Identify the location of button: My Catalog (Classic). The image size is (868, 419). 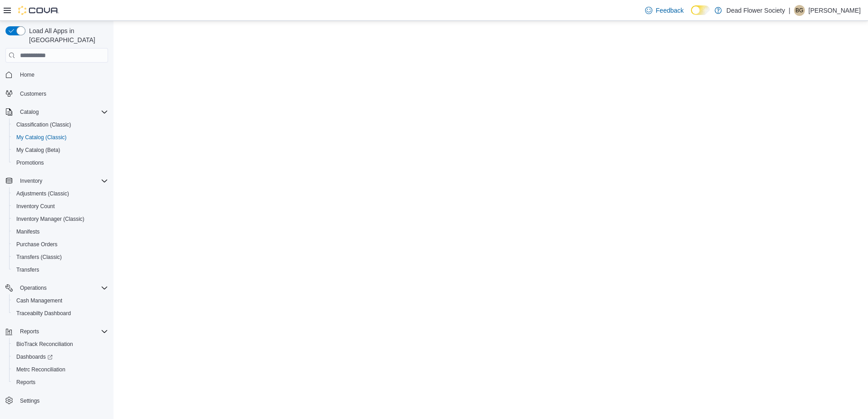
(61, 137).